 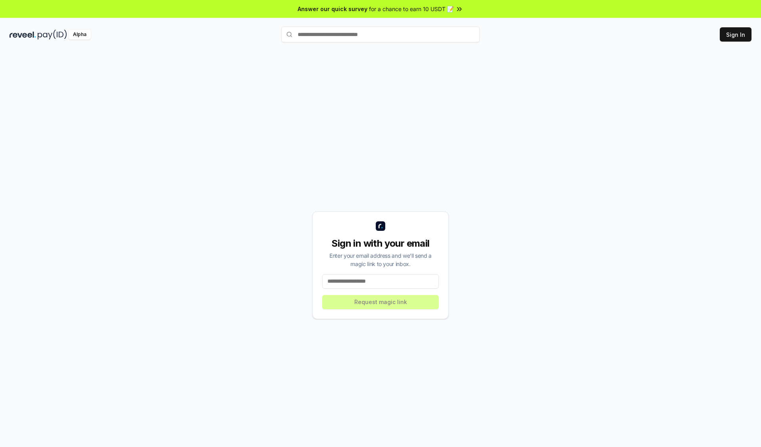 What do you see at coordinates (52, 34) in the screenshot?
I see `img: pay_id` at bounding box center [52, 34].